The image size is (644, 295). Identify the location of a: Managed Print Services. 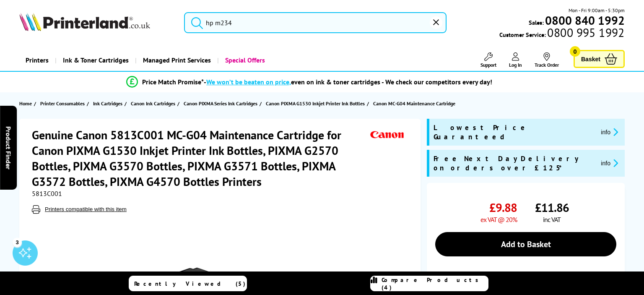
(176, 60).